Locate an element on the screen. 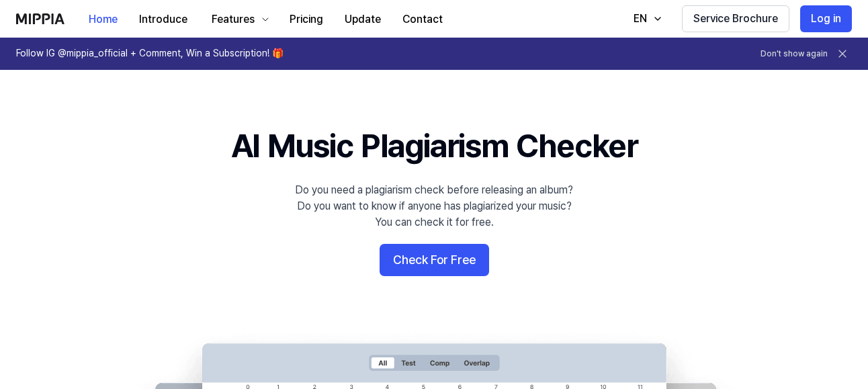  button: Check For Free is located at coordinates (434, 260).